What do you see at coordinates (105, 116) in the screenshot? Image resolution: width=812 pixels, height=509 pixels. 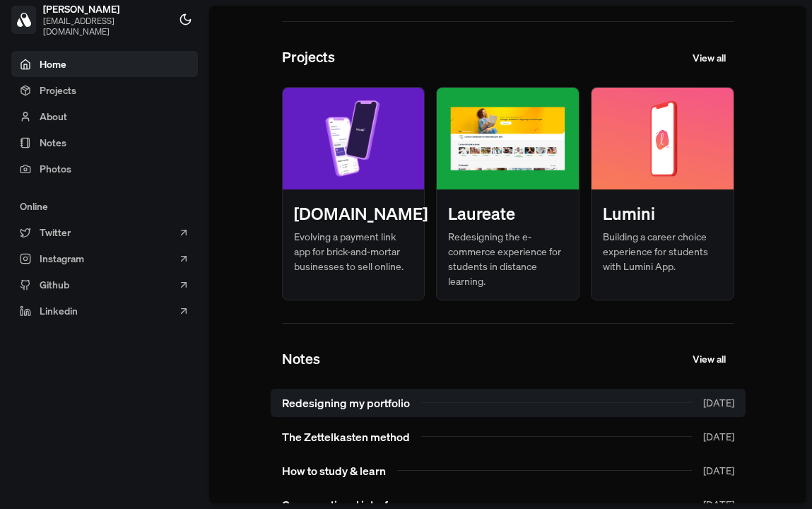 I see `a: About` at bounding box center [105, 116].